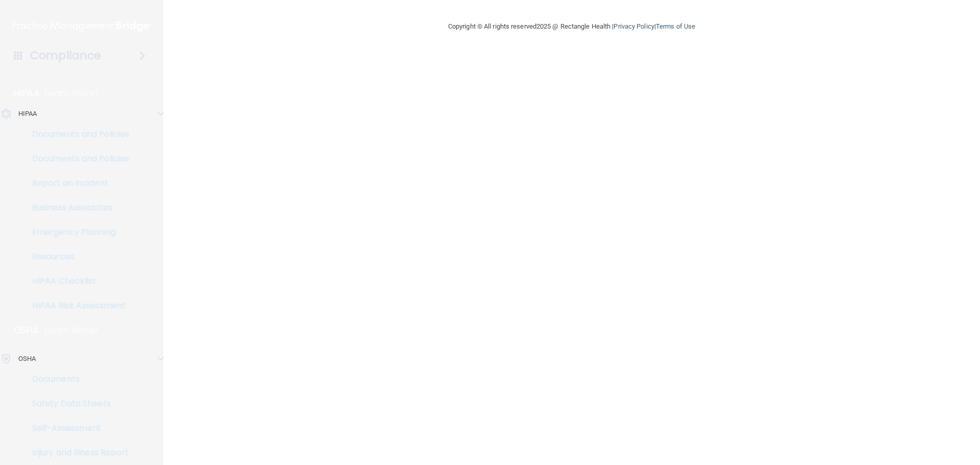  I want to click on p: HIPAA Checklist, so click(76, 281).